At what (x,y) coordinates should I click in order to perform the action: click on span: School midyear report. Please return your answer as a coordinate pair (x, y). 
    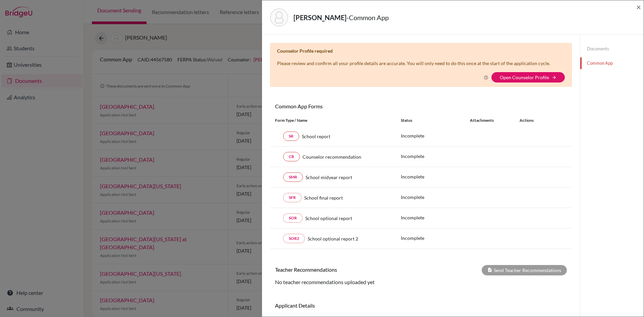
    Looking at the image, I should click on (329, 177).